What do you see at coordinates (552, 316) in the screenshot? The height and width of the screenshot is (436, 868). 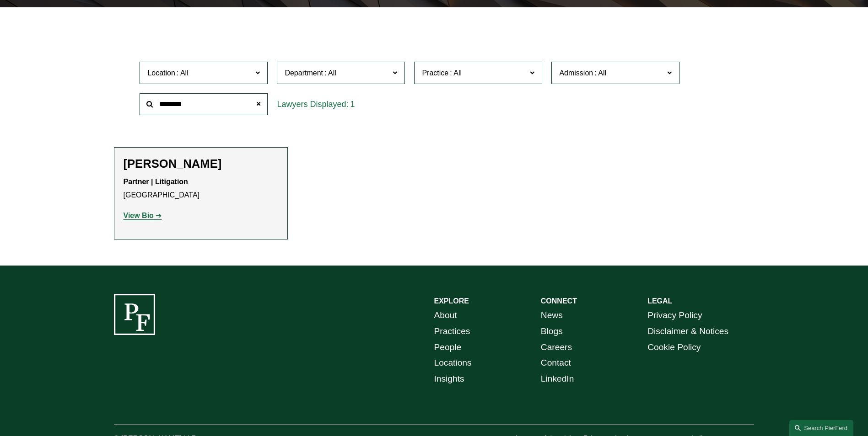 I see `a: News` at bounding box center [552, 316].